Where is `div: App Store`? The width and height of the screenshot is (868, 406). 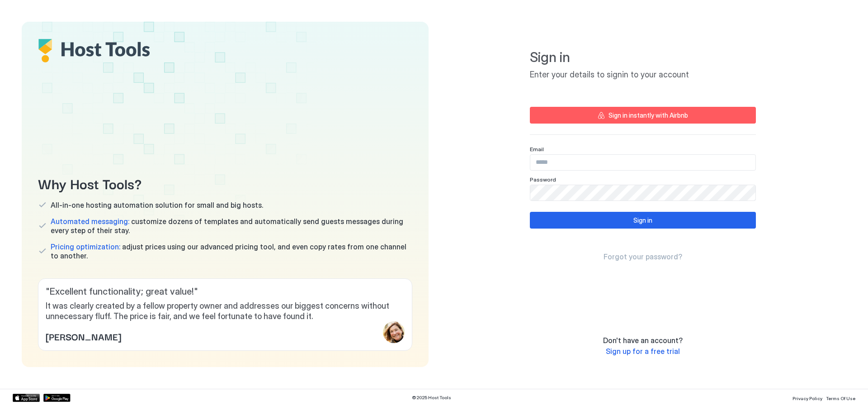
div: App Store is located at coordinates (26, 397).